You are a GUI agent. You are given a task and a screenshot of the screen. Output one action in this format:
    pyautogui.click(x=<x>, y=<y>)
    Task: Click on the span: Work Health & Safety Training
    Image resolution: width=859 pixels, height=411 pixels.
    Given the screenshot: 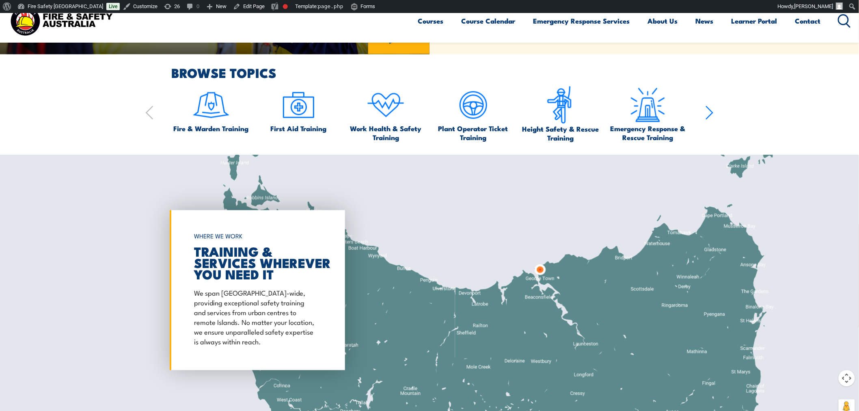 What is the action you would take?
    pyautogui.click(x=386, y=133)
    